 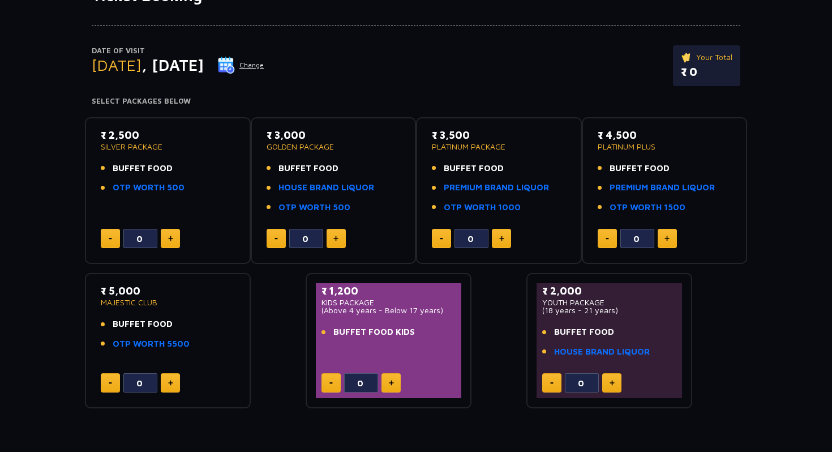 What do you see at coordinates (707, 57) in the screenshot?
I see `p: Your Total` at bounding box center [707, 57].